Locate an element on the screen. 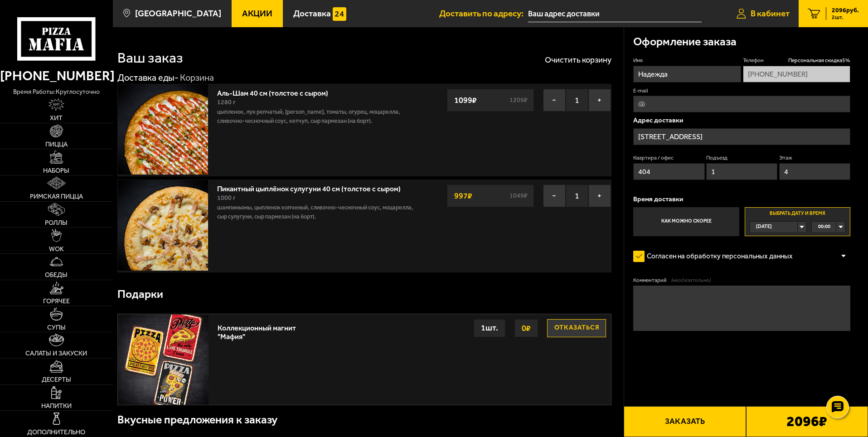 Image resolution: width=868 pixels, height=437 pixels. s: 1049 ₽ is located at coordinates (518, 196).